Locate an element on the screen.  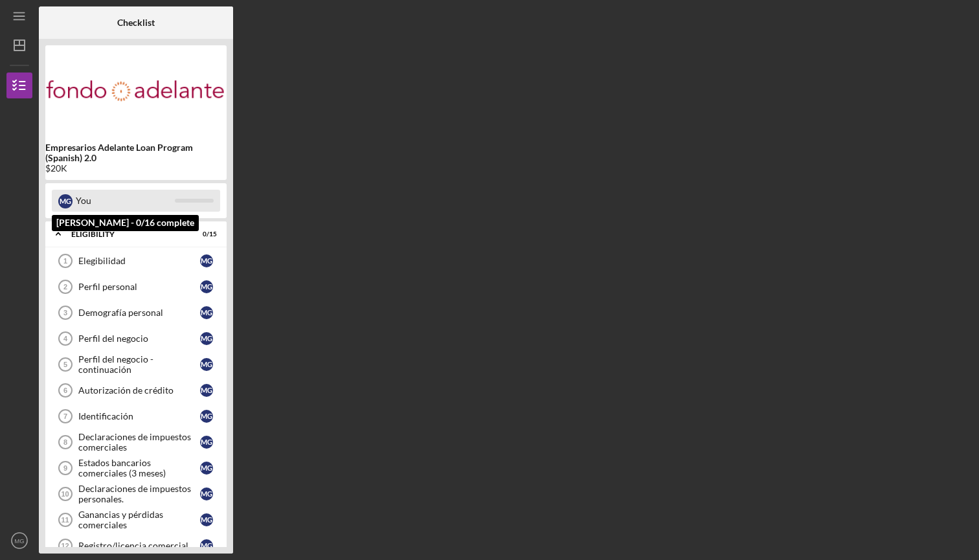
a: 8Declaraciones de impuestos comercialesMG is located at coordinates (136, 442).